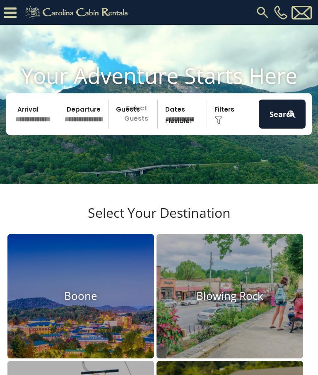 This screenshot has height=375, width=318. Describe the element at coordinates (81, 296) in the screenshot. I see `a: Boone` at that location.